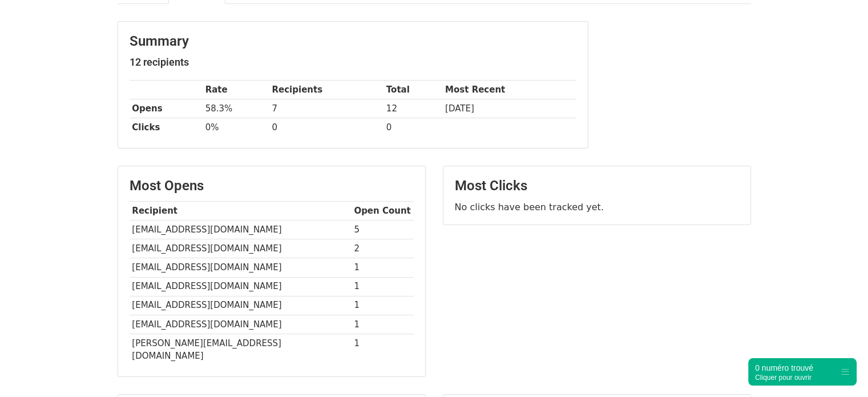  Describe the element at coordinates (839, 369) in the screenshot. I see `div: Widget de chat` at that location.